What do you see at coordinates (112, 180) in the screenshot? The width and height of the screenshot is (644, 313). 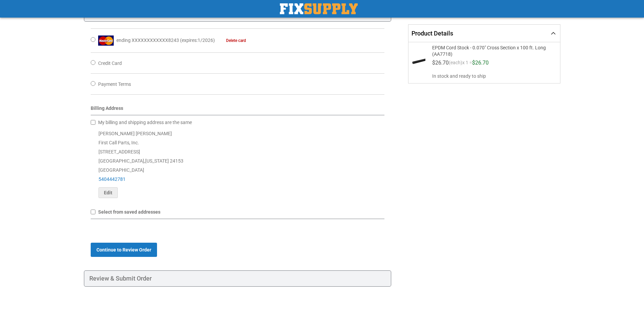 I see `a: 5404442781` at bounding box center [112, 180].